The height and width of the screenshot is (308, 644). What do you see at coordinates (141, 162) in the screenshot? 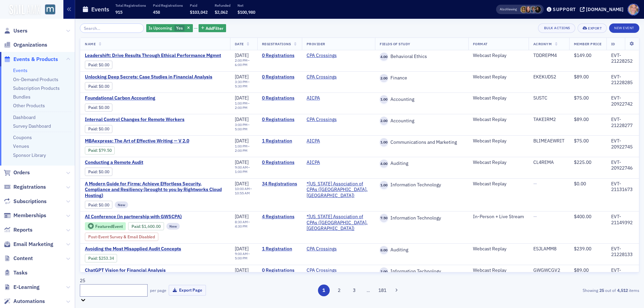
I see `a: Conducting a Remote Audit` at bounding box center [141, 162].